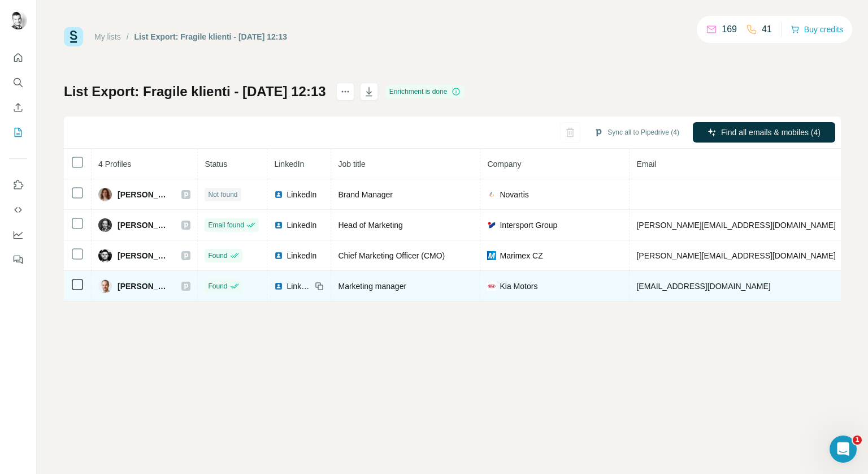 The image size is (868, 474). I want to click on span: 1, so click(858, 440).